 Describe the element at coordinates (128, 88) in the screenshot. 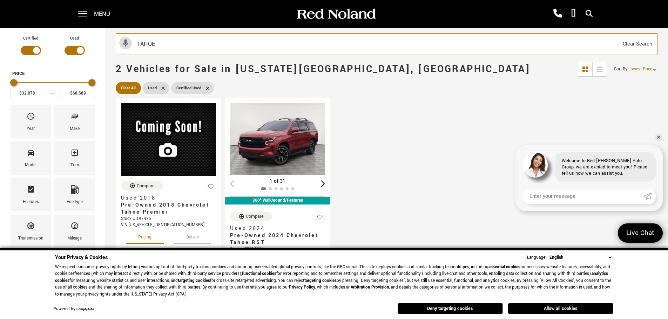

I see `span: Clear All` at that location.